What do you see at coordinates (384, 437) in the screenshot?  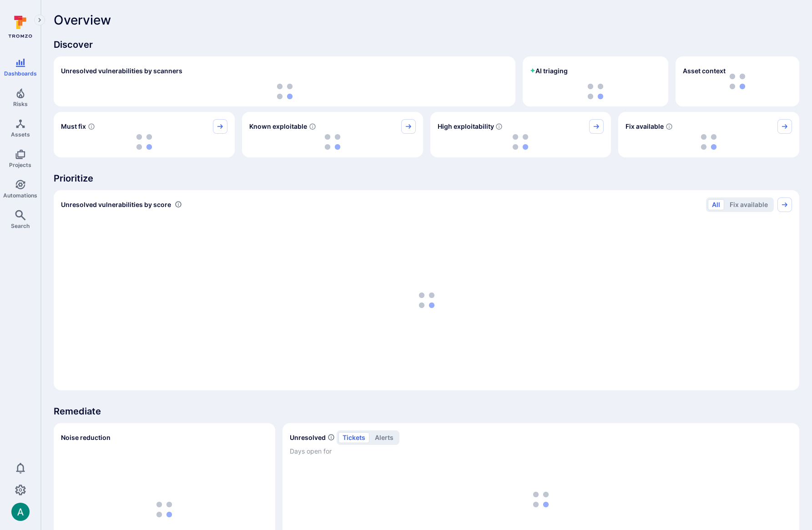 I see `button: alerts` at bounding box center [384, 437].